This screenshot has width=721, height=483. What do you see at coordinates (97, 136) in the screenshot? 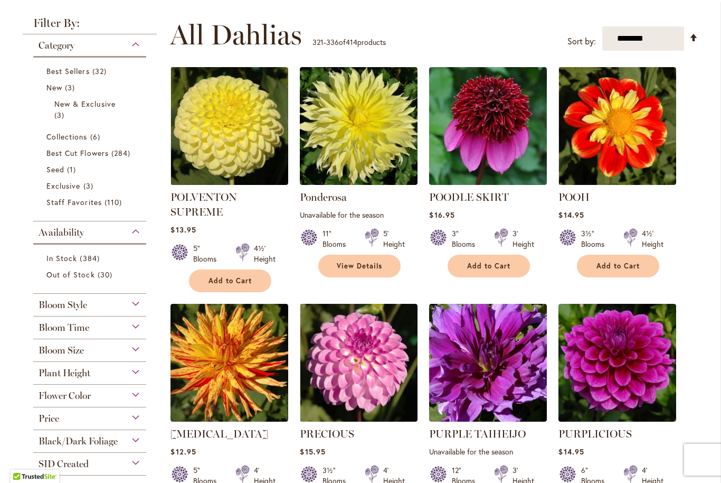
I see `span: 6` at bounding box center [97, 136].